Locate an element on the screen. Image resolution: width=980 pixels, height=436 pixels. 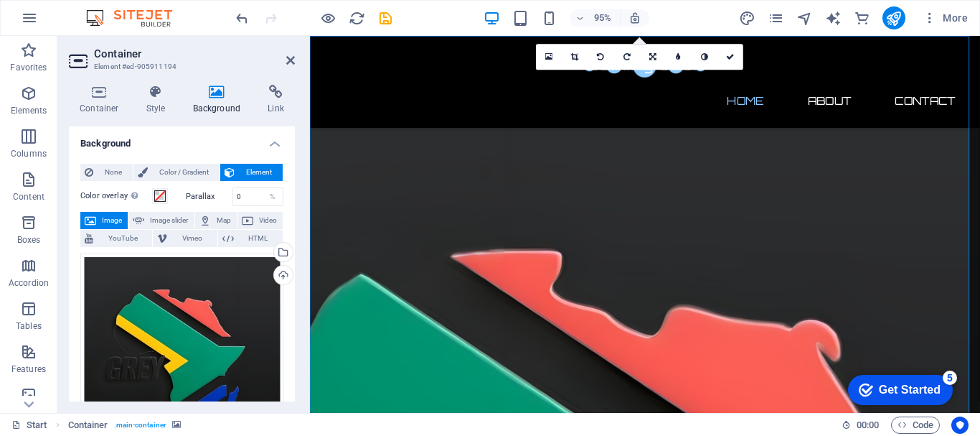
a: Rotate right 90° is located at coordinates (627, 57).